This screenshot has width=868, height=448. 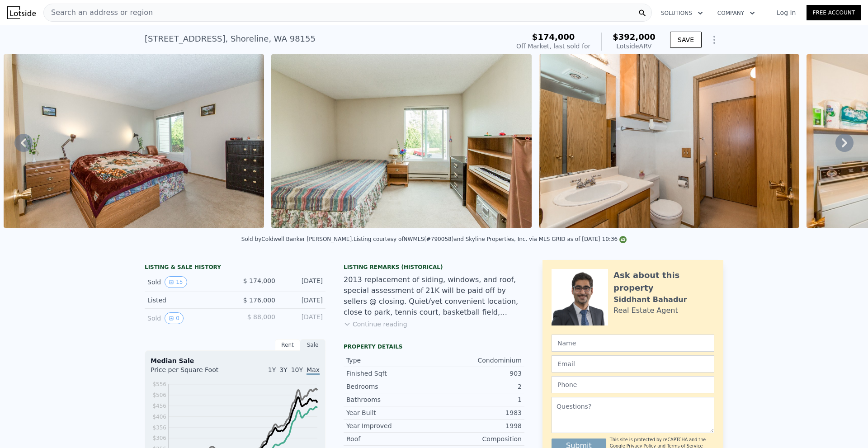 What do you see at coordinates (434, 347) in the screenshot?
I see `div: Property details` at bounding box center [434, 347].